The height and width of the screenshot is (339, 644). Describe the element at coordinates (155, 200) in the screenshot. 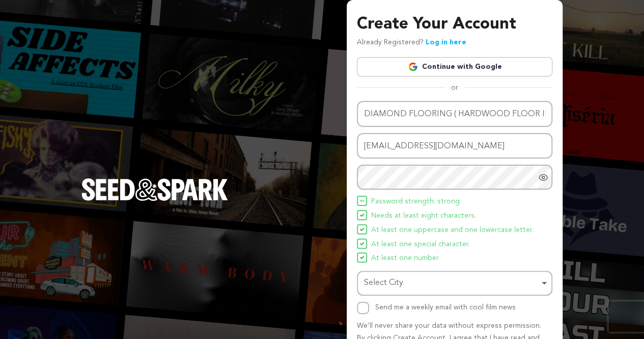

I see `a: Seed&Spark Homepage` at that location.